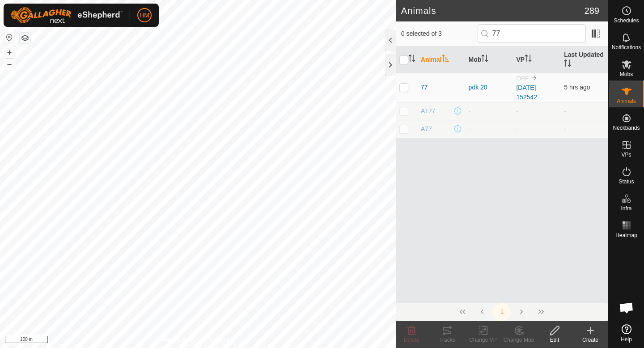 The image size is (644, 348). I want to click on span: VPs, so click(626, 155).